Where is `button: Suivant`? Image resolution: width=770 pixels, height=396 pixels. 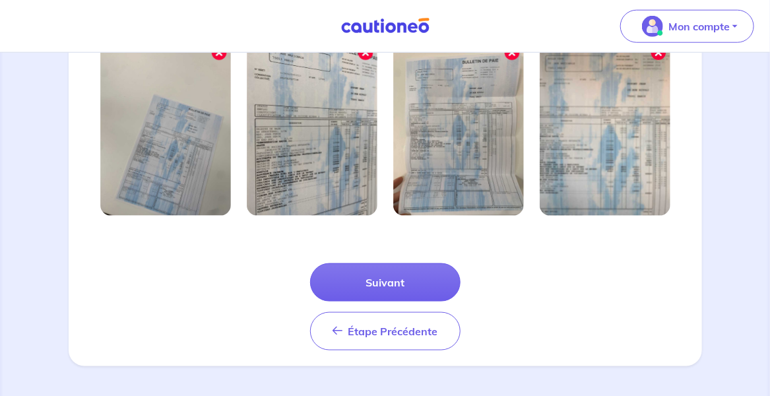 button: Suivant is located at coordinates (385, 282).